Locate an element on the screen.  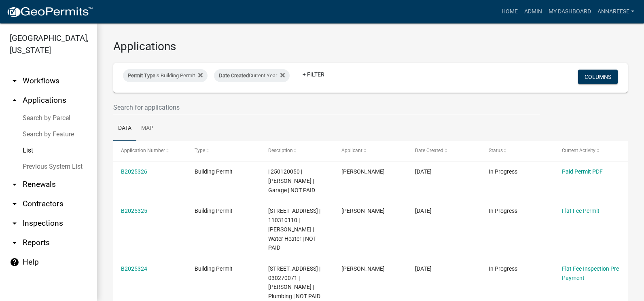
input: Search for applications is located at coordinates (327, 107).